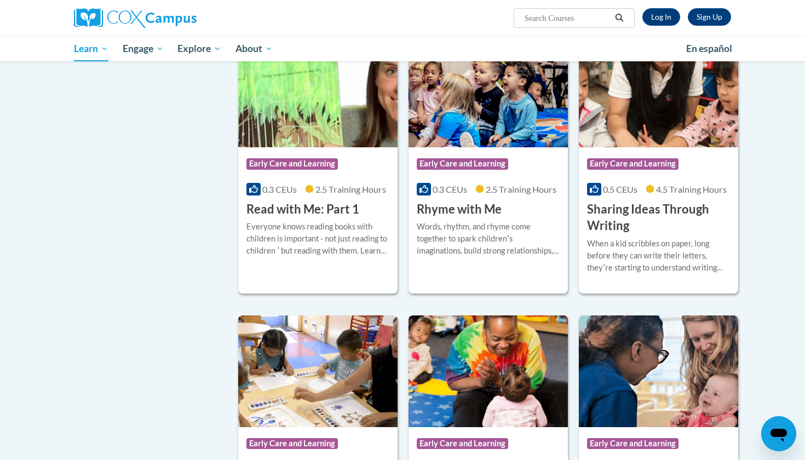  Describe the element at coordinates (199, 49) in the screenshot. I see `span: Explore` at that location.